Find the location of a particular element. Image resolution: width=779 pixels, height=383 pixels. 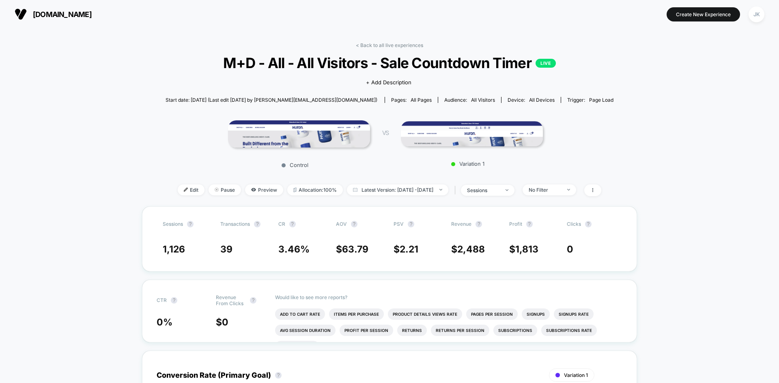

span: M+D - All - All Visitors - Sale Countdown Timer is located at coordinates (389, 63).